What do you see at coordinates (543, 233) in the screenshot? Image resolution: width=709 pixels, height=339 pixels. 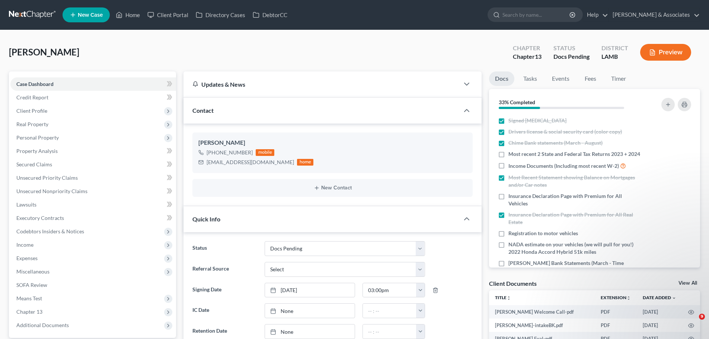 I see `span: Registration to motor vehicles` at bounding box center [543, 233].